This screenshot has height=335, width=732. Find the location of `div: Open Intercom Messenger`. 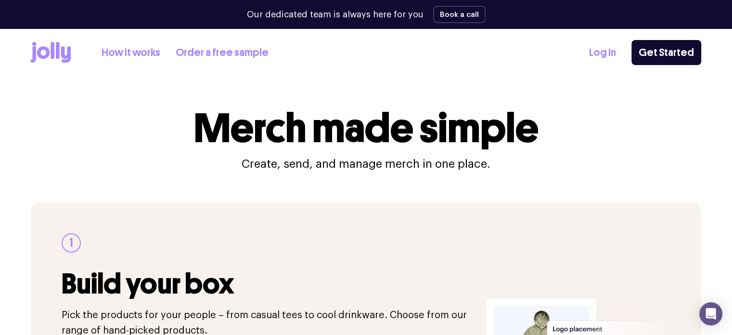

div: Open Intercom Messenger is located at coordinates (711, 313).